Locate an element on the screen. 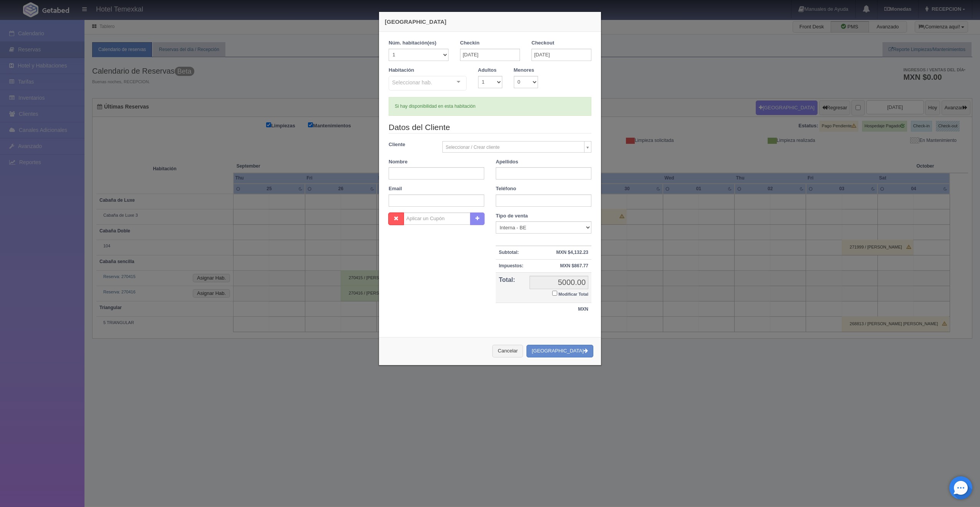 This screenshot has width=980, height=507. label: Núm. habitación(es) is located at coordinates (413, 43).